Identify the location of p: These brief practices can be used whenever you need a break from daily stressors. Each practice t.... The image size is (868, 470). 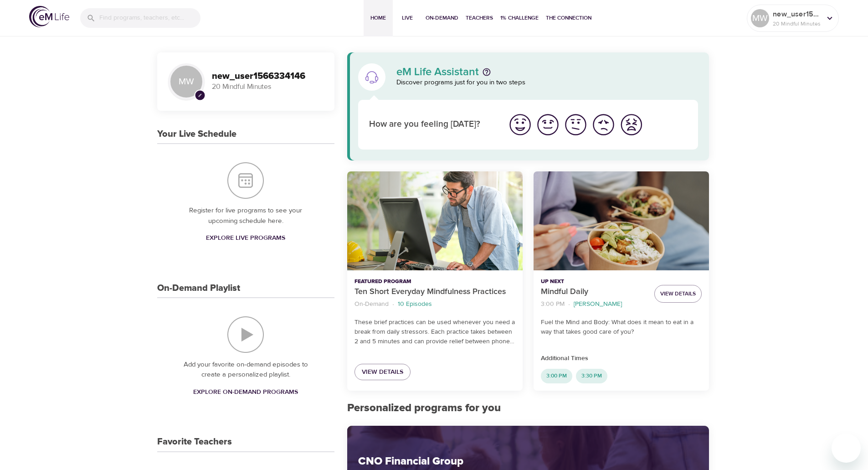
(434, 332).